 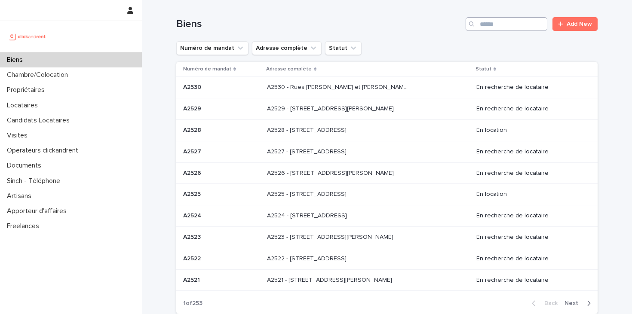 What do you see at coordinates (543, 304) in the screenshot?
I see `button: Back` at bounding box center [543, 304].